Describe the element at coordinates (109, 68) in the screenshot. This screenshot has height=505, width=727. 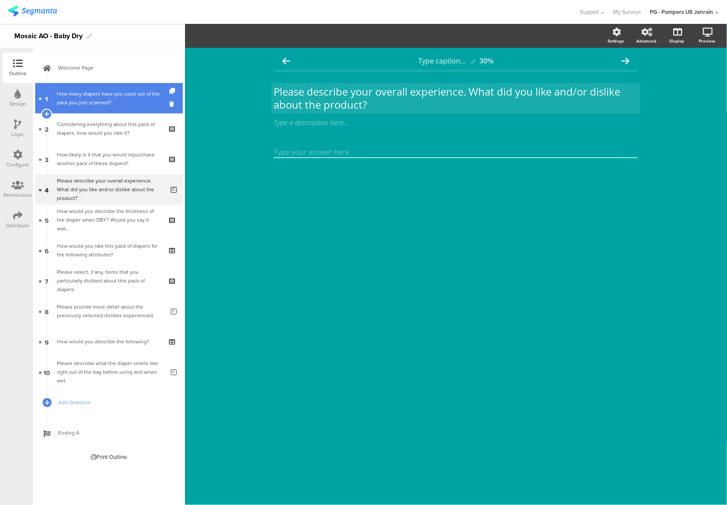
I see `a: Welcome Page` at that location.